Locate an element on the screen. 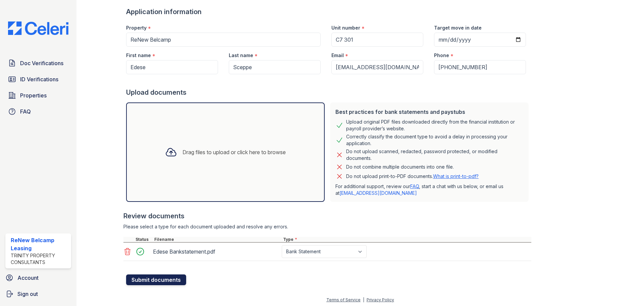  button: Submit documents is located at coordinates (156, 280).